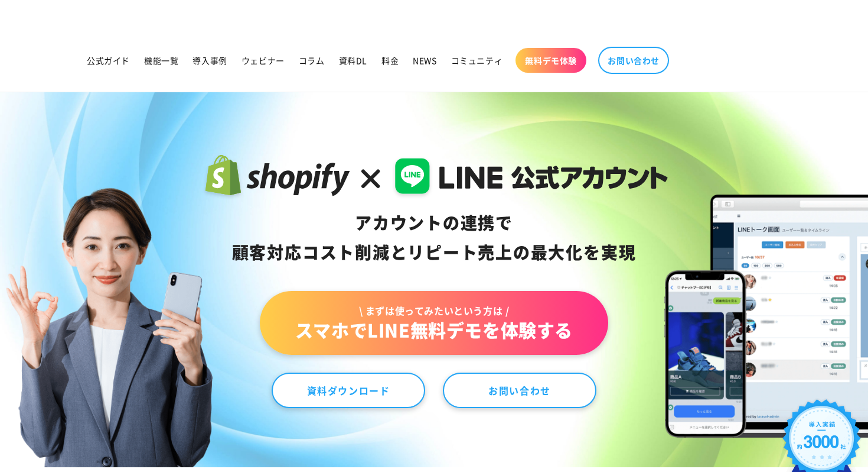  What do you see at coordinates (390, 60) in the screenshot?
I see `span: 料金` at bounding box center [390, 60].